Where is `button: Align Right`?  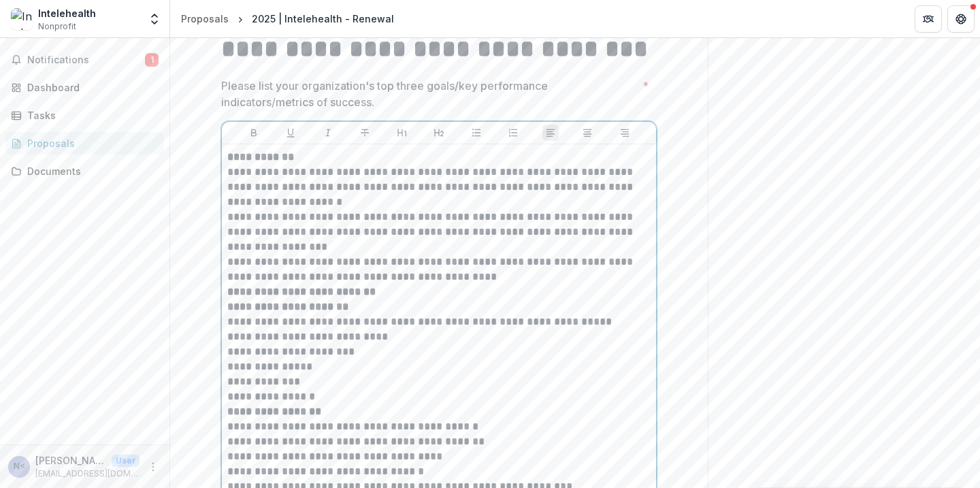
button: Align Right is located at coordinates (624, 133).